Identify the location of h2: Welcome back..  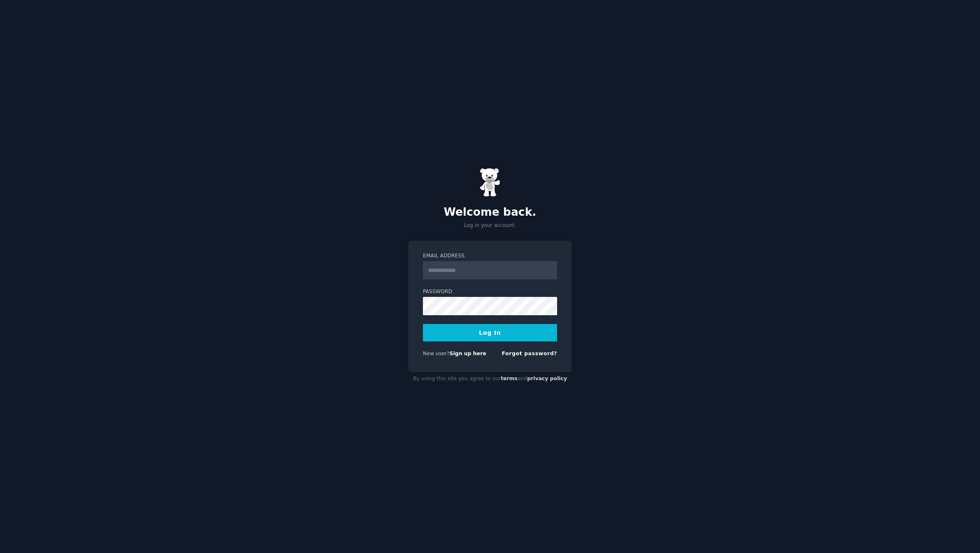
(490, 213).